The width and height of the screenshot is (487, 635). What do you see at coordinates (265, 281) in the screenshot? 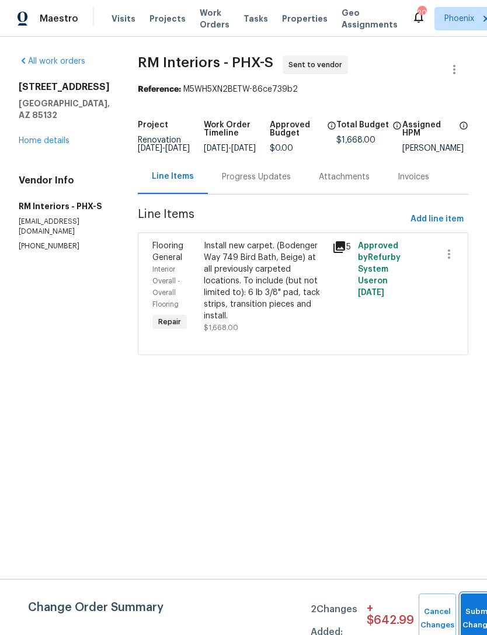
I see `div: Install new carpet. (Bodenger Way 749 Bird Bath, Beige) at all previously carpeted locations. To ...` at bounding box center [265, 281].